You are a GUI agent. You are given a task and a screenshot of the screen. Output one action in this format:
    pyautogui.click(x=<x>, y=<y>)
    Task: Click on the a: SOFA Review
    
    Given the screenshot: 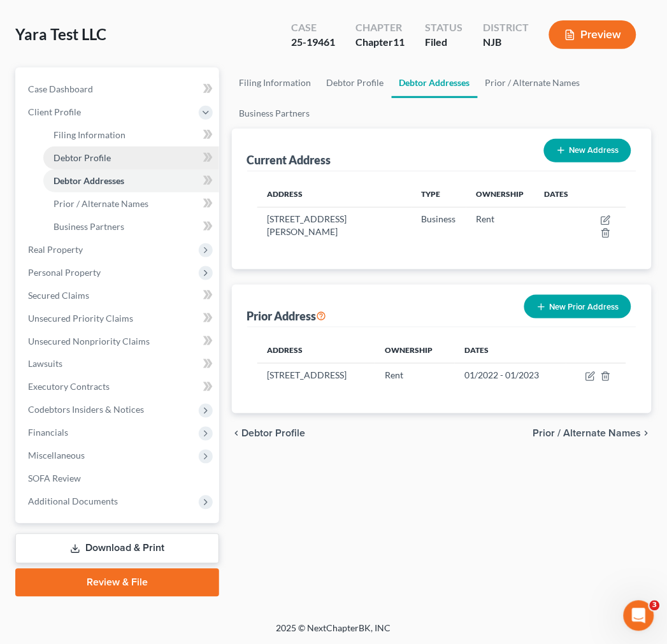 What is the action you would take?
    pyautogui.click(x=118, y=479)
    